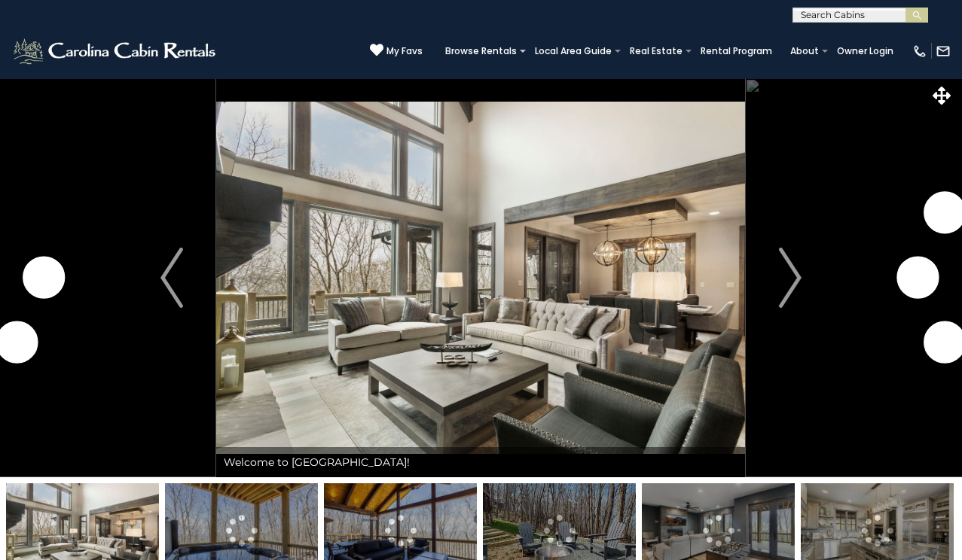 This screenshot has height=560, width=962. What do you see at coordinates (865, 51) in the screenshot?
I see `a: Owner Login` at bounding box center [865, 51].